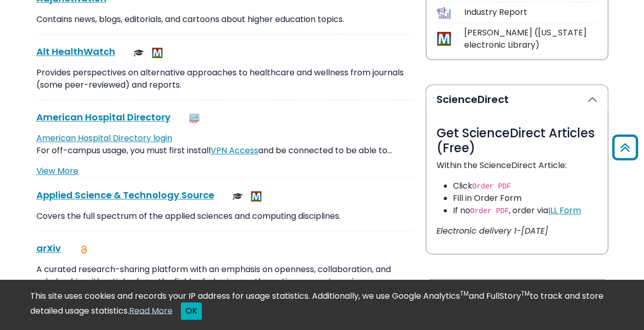 The width and height of the screenshot is (644, 330). Describe the element at coordinates (84, 250) in the screenshot. I see `img: Open Access` at that location.